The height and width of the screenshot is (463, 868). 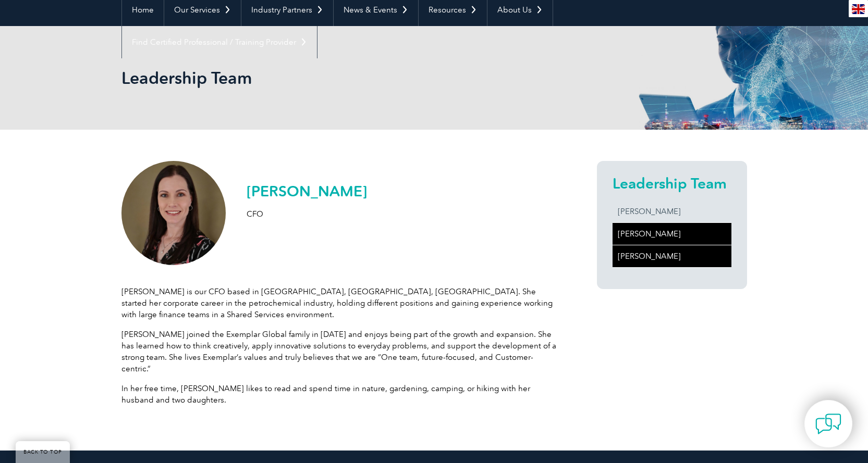 What do you see at coordinates (43, 452) in the screenshot?
I see `a: BACK TO TOP` at bounding box center [43, 452].